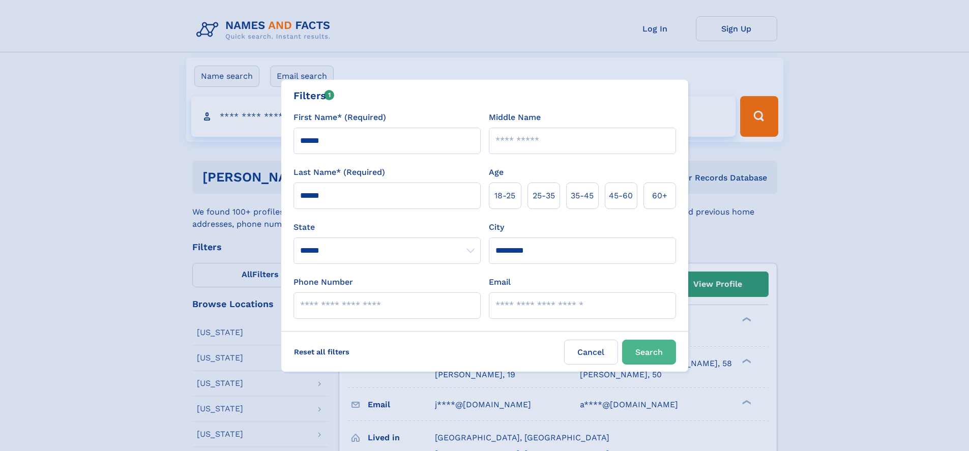 This screenshot has height=451, width=969. Describe the element at coordinates (649, 352) in the screenshot. I see `button: Search` at that location.